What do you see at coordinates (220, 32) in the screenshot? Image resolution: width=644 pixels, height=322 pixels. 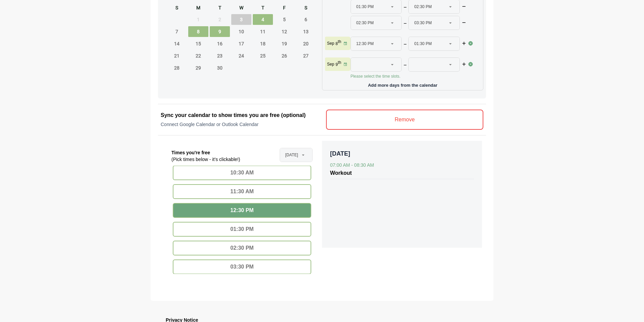 I see `span: Tuesday, September 9, 2025` at bounding box center [220, 32].